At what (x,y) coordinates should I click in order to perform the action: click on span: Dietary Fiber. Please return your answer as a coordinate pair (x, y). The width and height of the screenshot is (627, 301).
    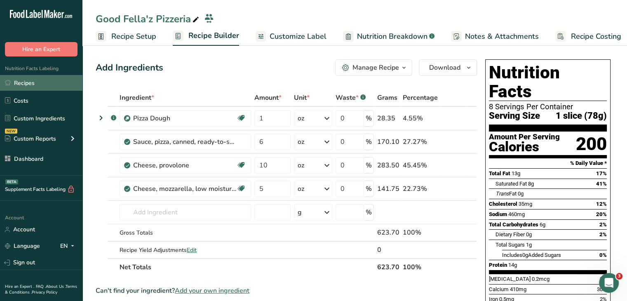
    Looking at the image, I should click on (510, 234).